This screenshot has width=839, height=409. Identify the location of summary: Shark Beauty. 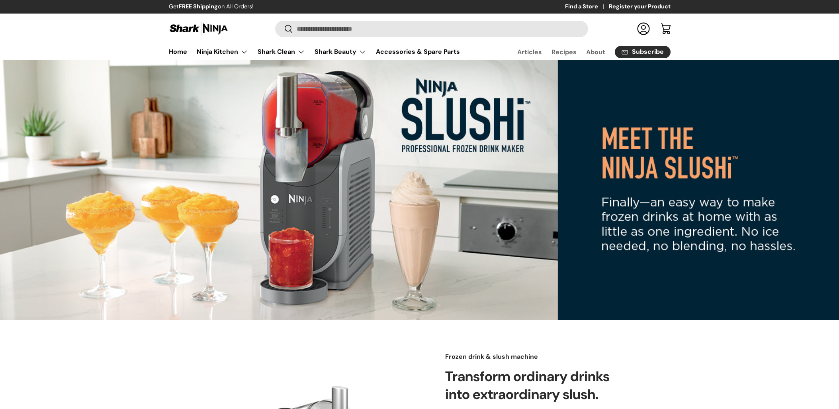
(340, 52).